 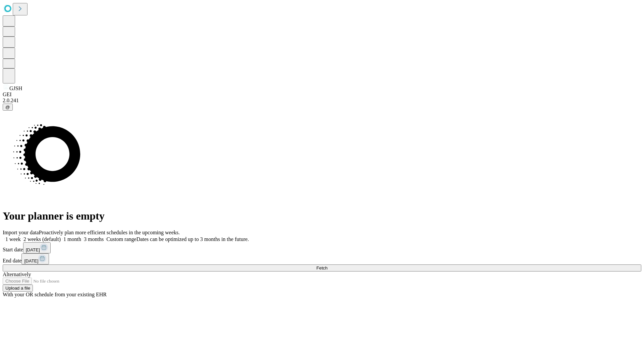 What do you see at coordinates (17, 274) in the screenshot?
I see `span: Alternatively` at bounding box center [17, 274].